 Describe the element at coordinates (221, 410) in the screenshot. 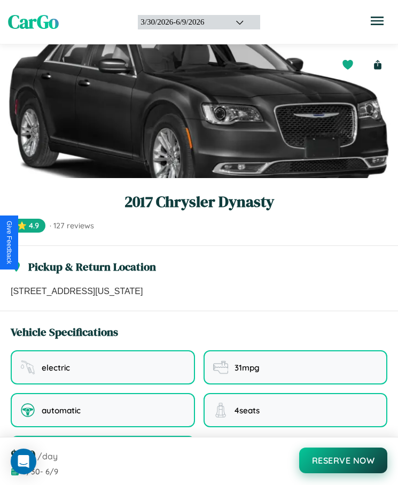

I see `img: seating` at that location.